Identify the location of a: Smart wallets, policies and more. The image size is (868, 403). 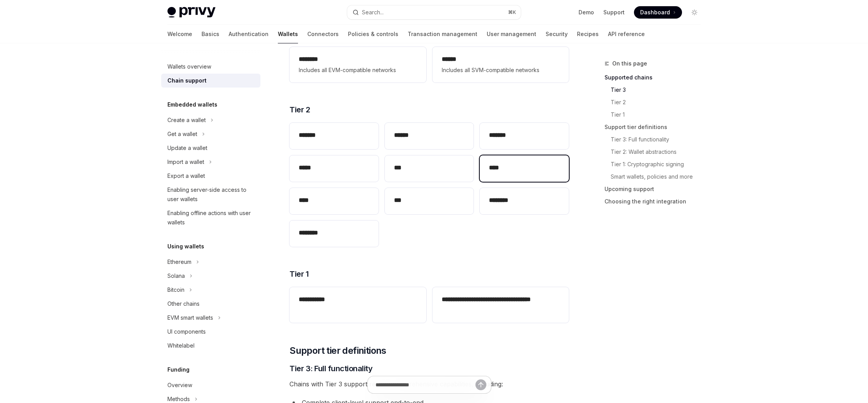
(659, 177).